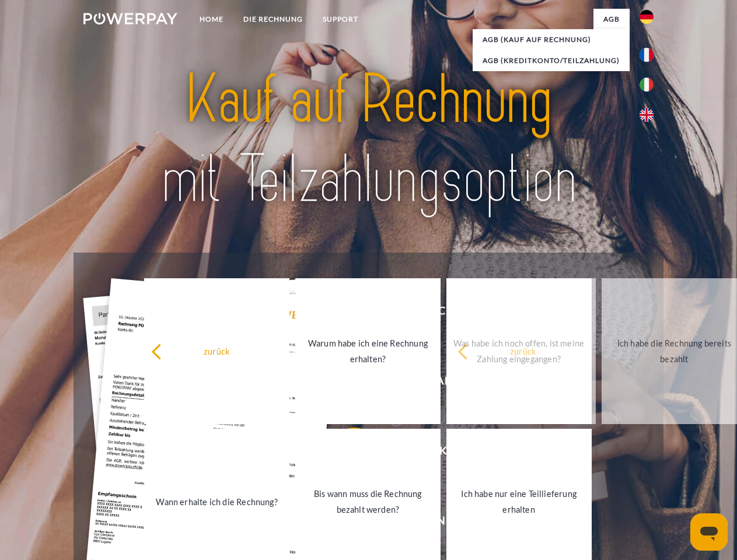  What do you see at coordinates (551, 39) in the screenshot?
I see `a: AGB (Kauf auf Rechnung)` at bounding box center [551, 39].